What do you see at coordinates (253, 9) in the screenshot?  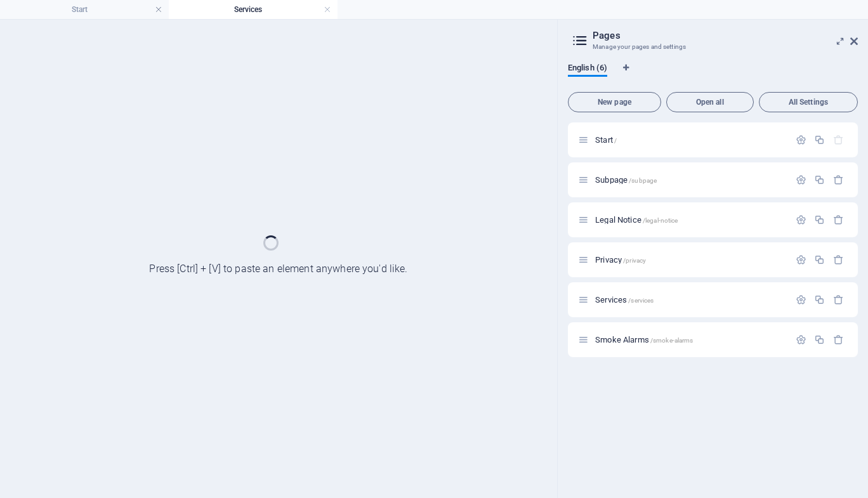 I see `h4: Services` at bounding box center [253, 9].